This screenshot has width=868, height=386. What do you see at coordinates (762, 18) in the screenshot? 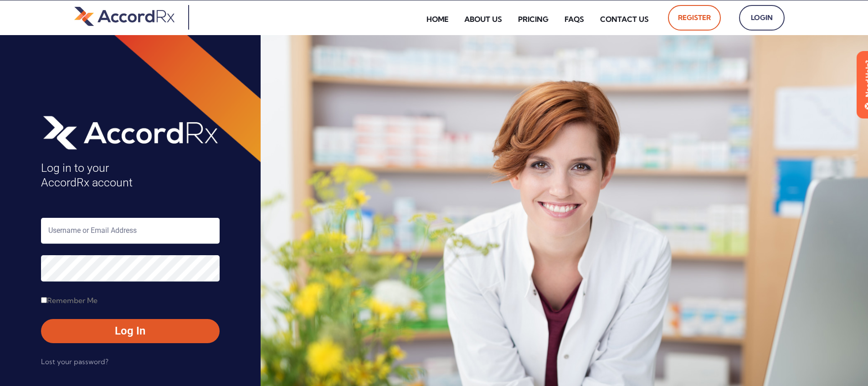
I see `span: Login` at bounding box center [762, 18].